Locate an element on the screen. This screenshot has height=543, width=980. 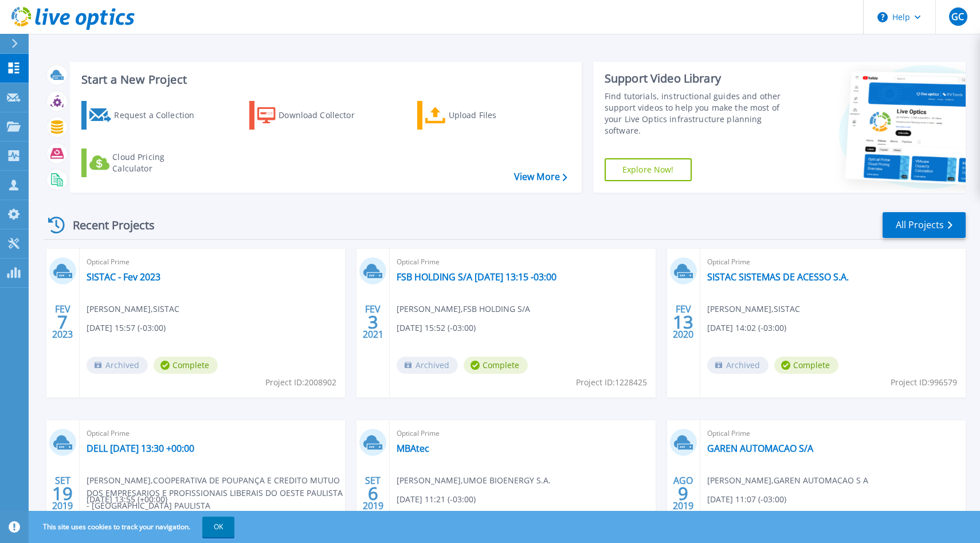
a: Explore Now! is located at coordinates (648, 170).